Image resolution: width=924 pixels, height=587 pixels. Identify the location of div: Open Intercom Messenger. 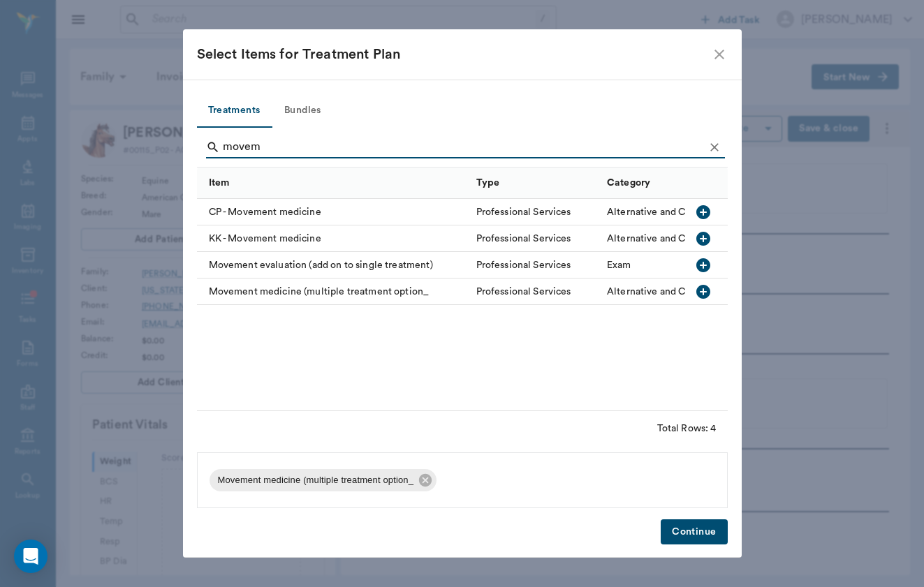
(30, 557).